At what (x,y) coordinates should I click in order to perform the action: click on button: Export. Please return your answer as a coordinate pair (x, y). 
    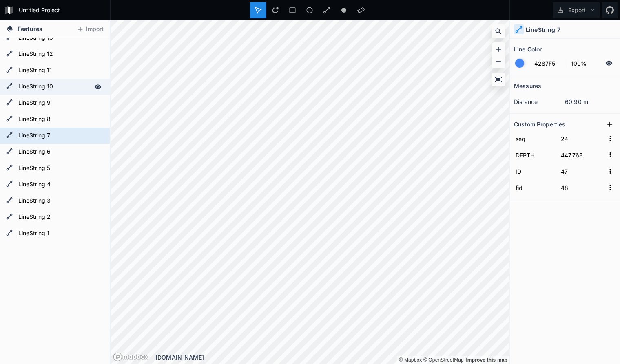
    Looking at the image, I should click on (576, 10).